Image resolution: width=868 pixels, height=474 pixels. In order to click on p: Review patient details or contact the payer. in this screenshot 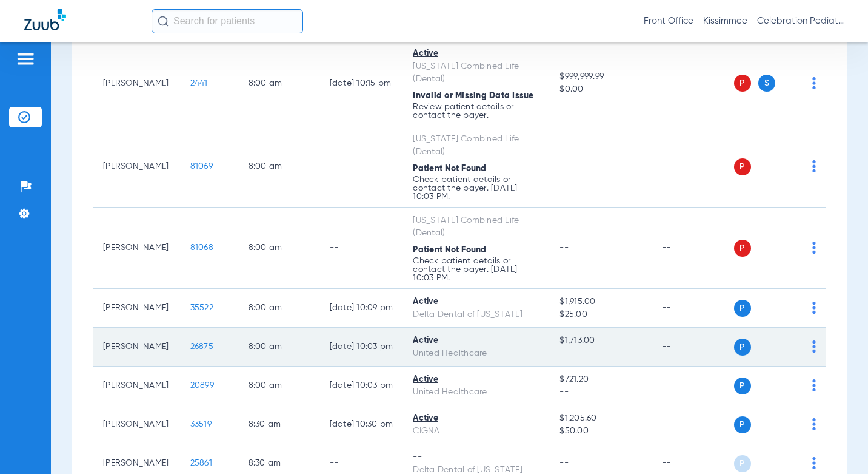, I will do `click(476, 111)`.